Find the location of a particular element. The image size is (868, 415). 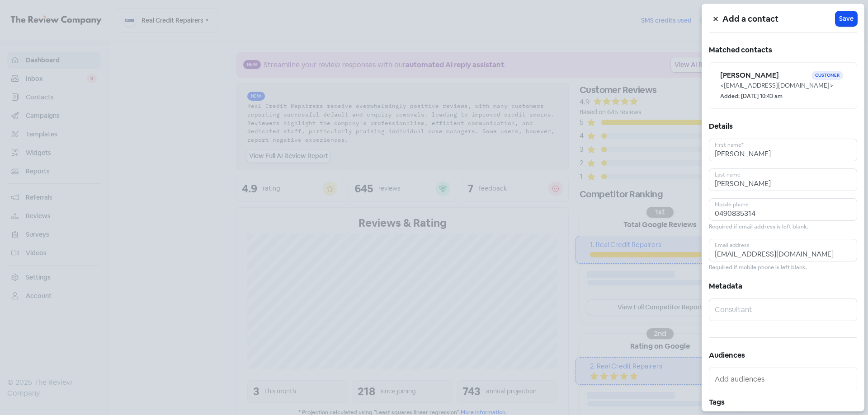

button: Save is located at coordinates (846, 18).